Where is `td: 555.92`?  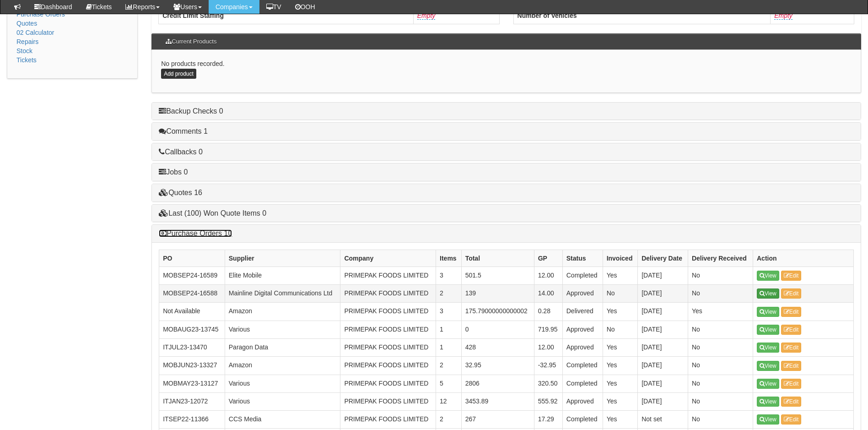
td: 555.92 is located at coordinates (548, 401).